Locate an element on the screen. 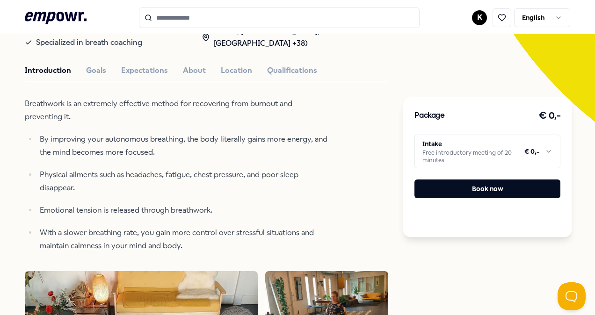 The image size is (595, 315). p: Breathwork is an extremely effective method for recovering from burnout and preventing it. is located at coordinates (177, 110).